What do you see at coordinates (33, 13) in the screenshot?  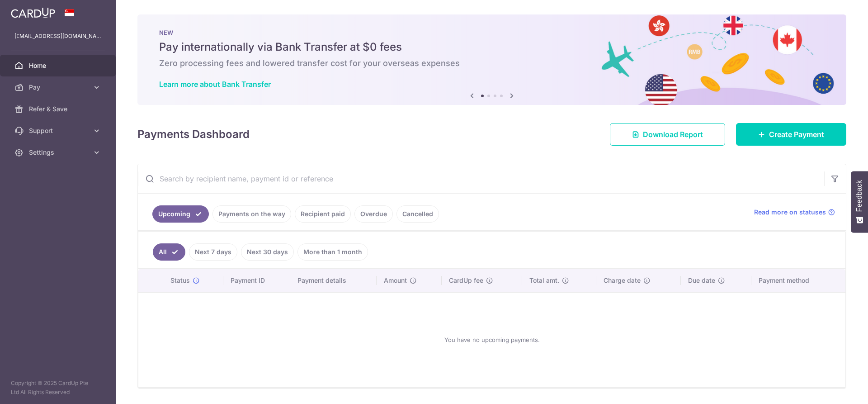 I see `img: CardUp` at bounding box center [33, 13].